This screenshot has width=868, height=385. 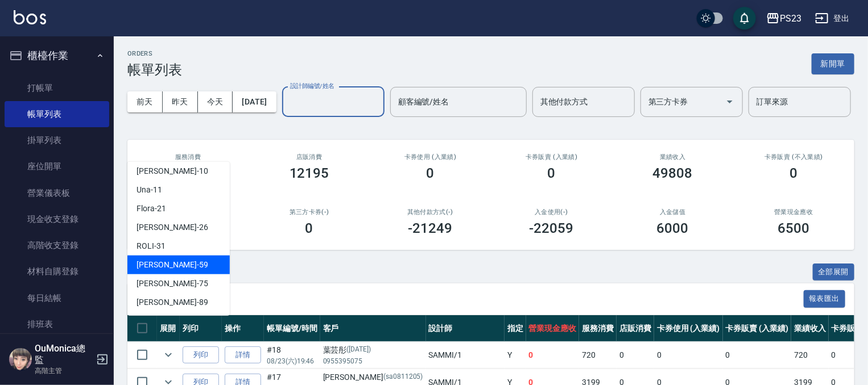 What do you see at coordinates (309, 212) in the screenshot?
I see `h2: 第三方卡券(-)` at bounding box center [309, 212].